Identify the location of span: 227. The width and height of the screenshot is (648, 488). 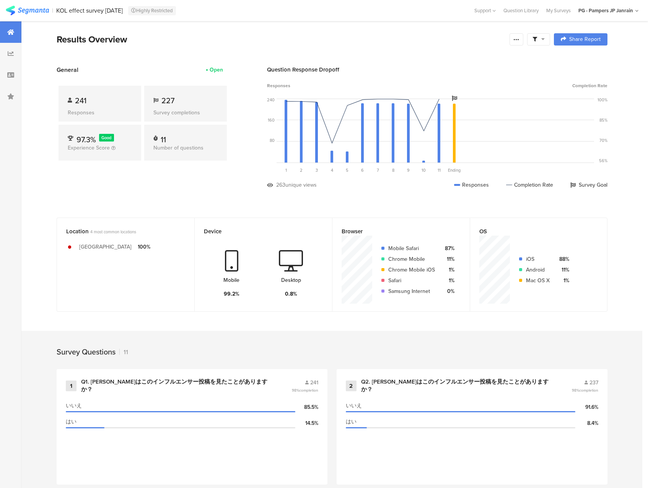
(168, 101).